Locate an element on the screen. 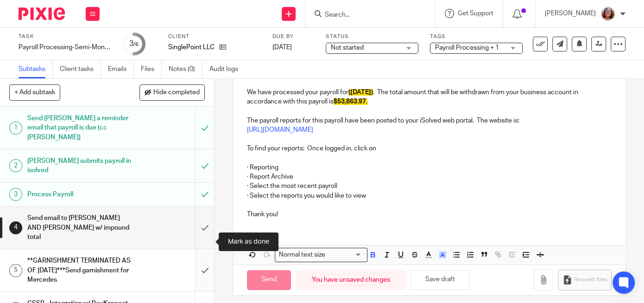  p: · Report Archive is located at coordinates (429, 177).